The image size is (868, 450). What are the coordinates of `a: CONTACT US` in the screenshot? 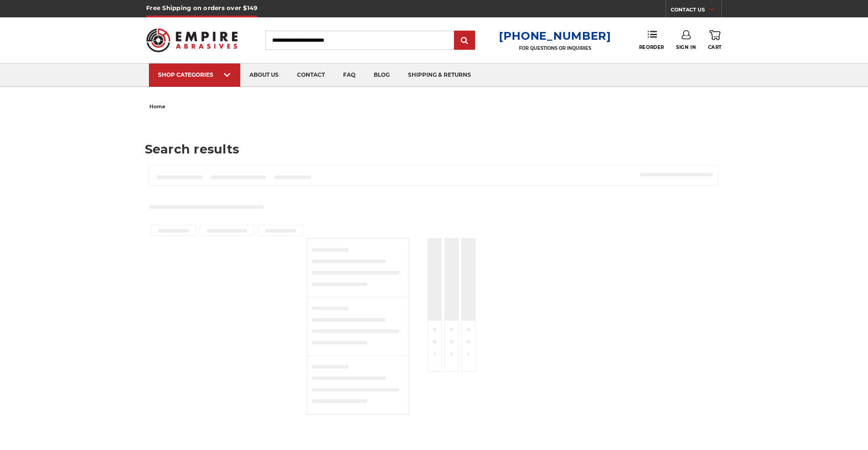 It's located at (696, 11).